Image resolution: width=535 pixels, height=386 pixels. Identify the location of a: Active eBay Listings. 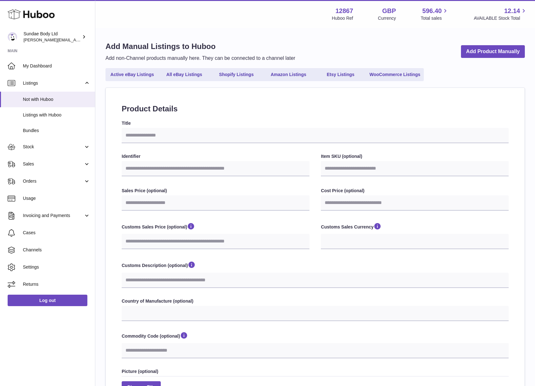
(132, 74).